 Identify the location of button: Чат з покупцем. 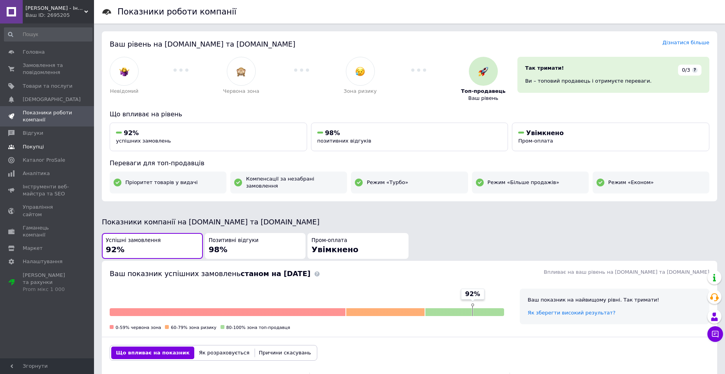
(715, 334).